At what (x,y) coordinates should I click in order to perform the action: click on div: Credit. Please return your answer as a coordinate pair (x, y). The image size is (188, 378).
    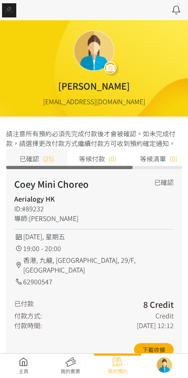
    Looking at the image, I should click on (164, 316).